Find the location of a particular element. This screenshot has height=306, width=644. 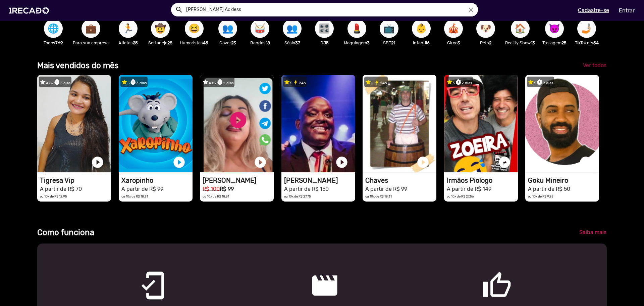

b: 13 is located at coordinates (533, 43).